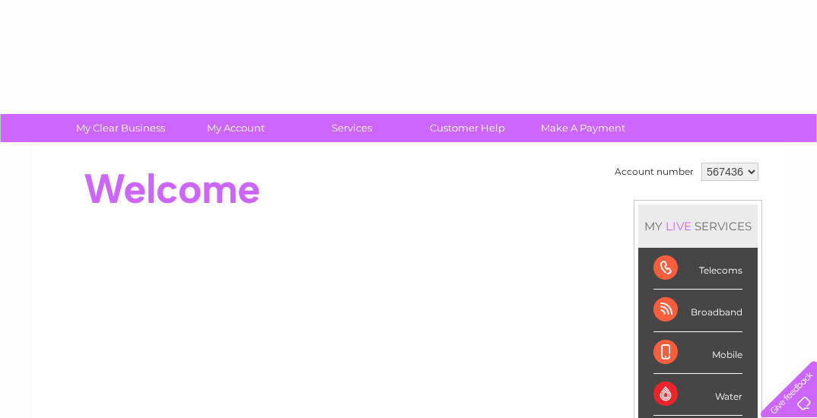 This screenshot has width=817, height=418. Describe the element at coordinates (582, 128) in the screenshot. I see `a: Make A Payment` at that location.